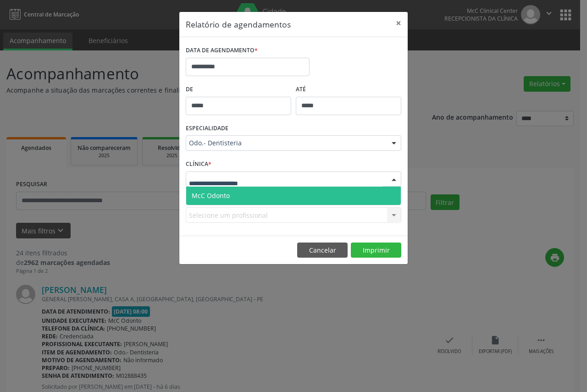 Image resolution: width=587 pixels, height=392 pixels. I want to click on button: Close, so click(399, 23).